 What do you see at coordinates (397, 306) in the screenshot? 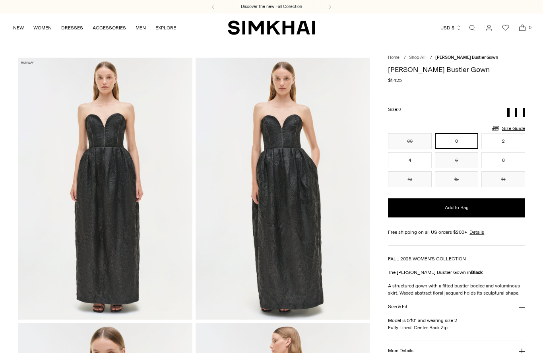
I see `h3: Size & Fit` at bounding box center [397, 306].